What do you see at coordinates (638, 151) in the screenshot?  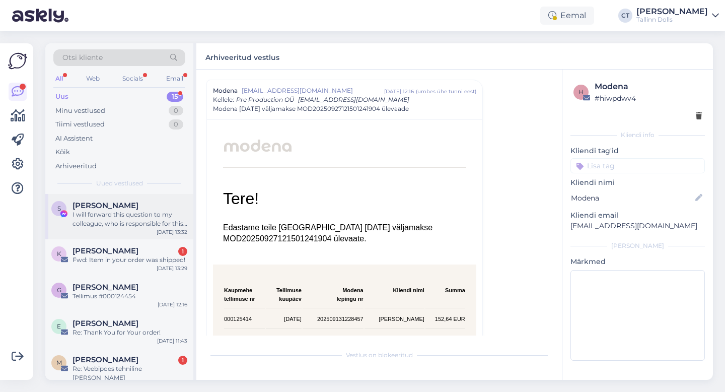 I see `p: Kliendi tag'id` at bounding box center [638, 151].